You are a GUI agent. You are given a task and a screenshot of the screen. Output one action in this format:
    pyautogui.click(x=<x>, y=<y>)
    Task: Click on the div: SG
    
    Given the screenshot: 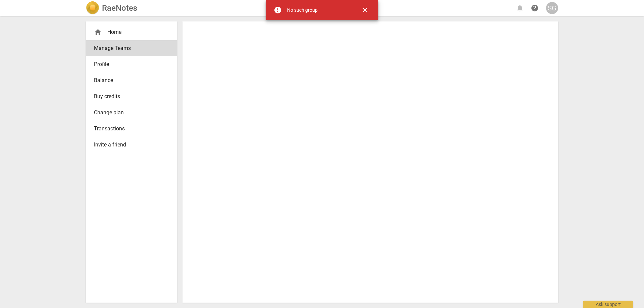 What is the action you would take?
    pyautogui.click(x=552, y=8)
    